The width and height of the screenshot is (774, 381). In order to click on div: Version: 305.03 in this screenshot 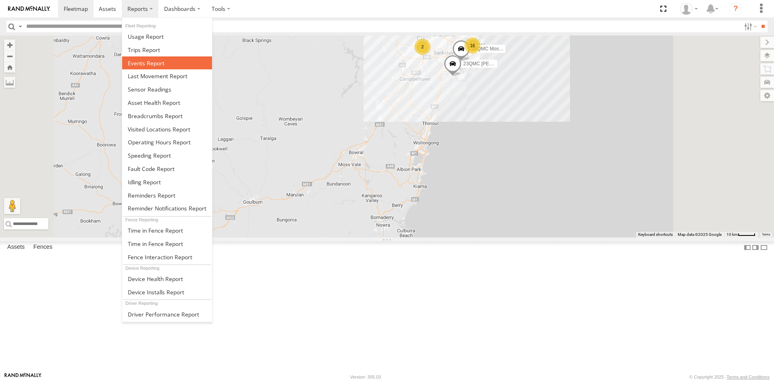, I will do `click(366, 377)`.